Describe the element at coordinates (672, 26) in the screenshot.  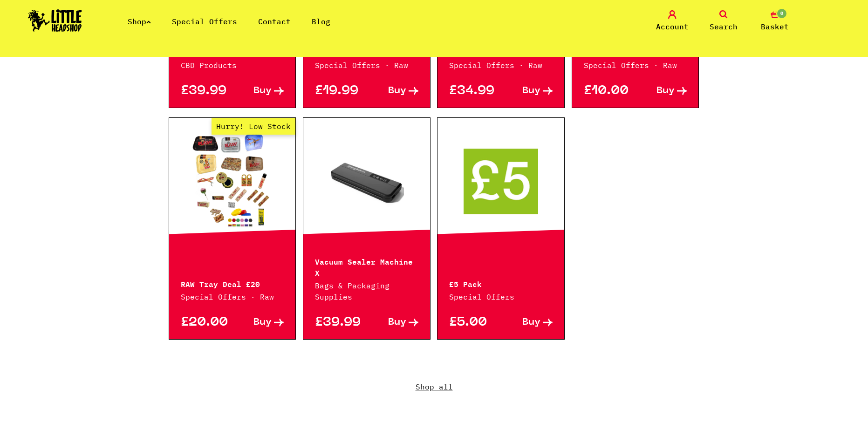
I see `span: Account` at that location.